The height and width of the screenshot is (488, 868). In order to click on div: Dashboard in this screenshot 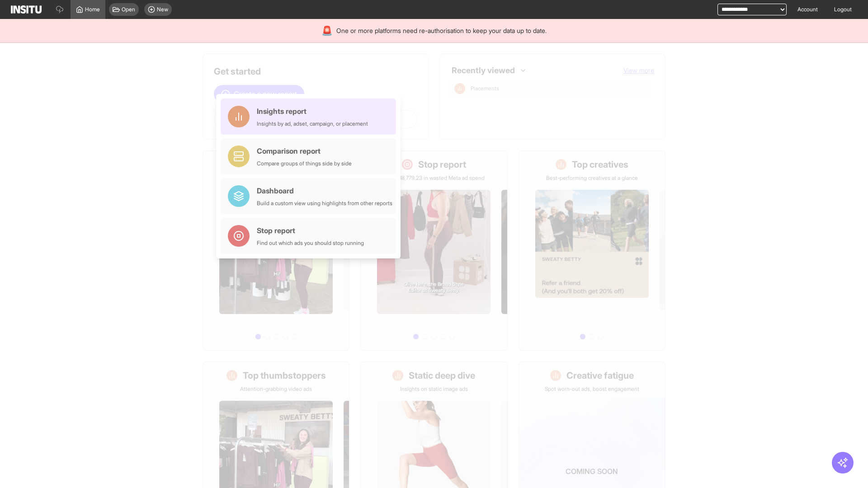, I will do `click(324, 191)`.